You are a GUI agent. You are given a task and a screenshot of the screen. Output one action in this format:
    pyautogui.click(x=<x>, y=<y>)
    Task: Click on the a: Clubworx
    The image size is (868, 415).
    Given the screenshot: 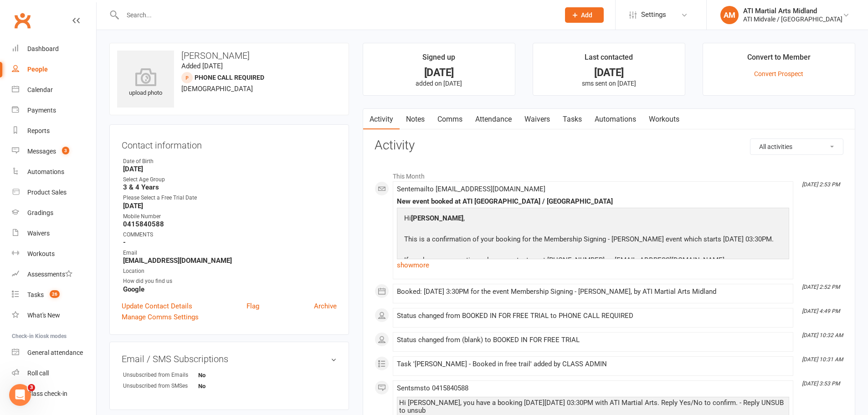 What is the action you would take?
    pyautogui.click(x=22, y=21)
    